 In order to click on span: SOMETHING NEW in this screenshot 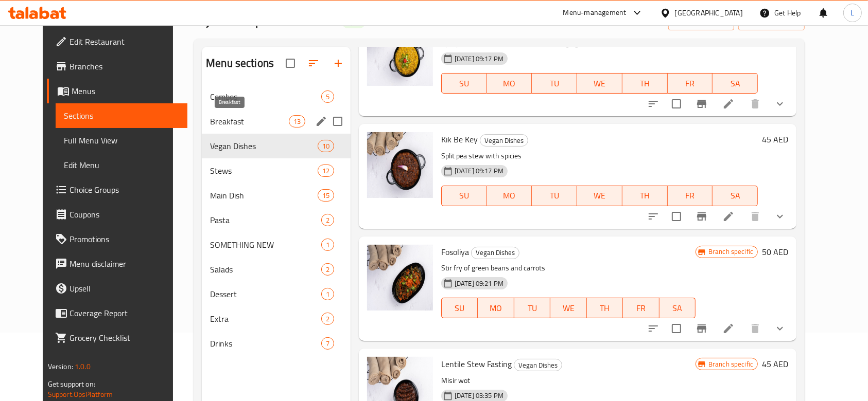, I will do `click(266, 245)`.